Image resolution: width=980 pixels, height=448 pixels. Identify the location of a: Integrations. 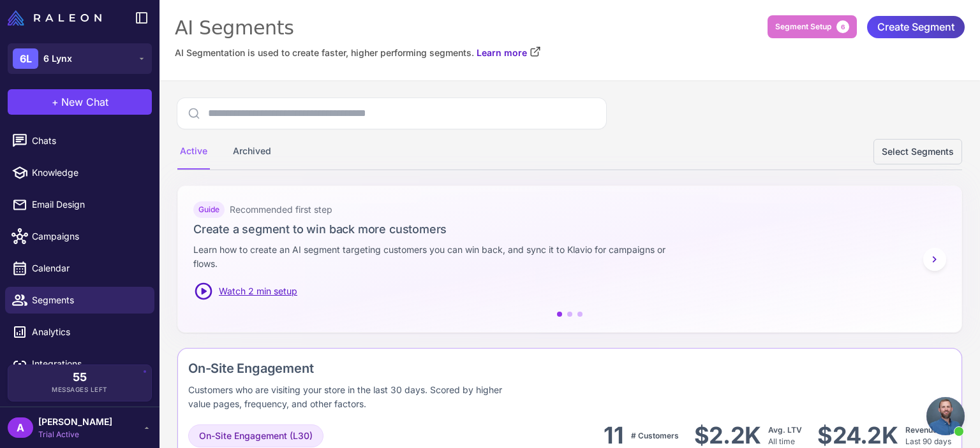
(80, 364).